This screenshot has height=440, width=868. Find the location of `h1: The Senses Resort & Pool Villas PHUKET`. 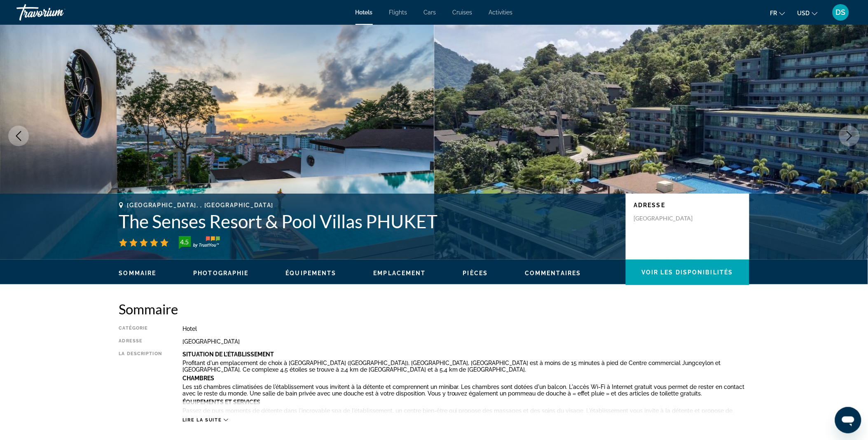

h1: The Senses Resort & Pool Villas PHUKET is located at coordinates (368, 221).